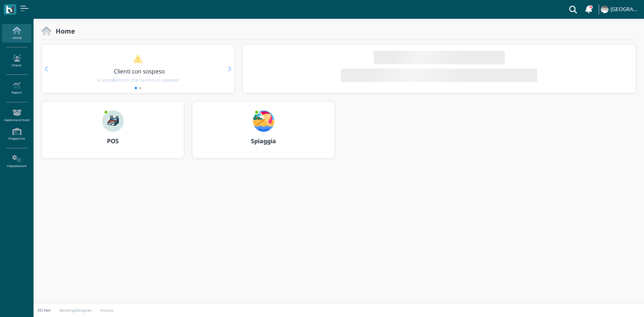  Describe the element at coordinates (112, 141) in the screenshot. I see `b: POS` at that location.